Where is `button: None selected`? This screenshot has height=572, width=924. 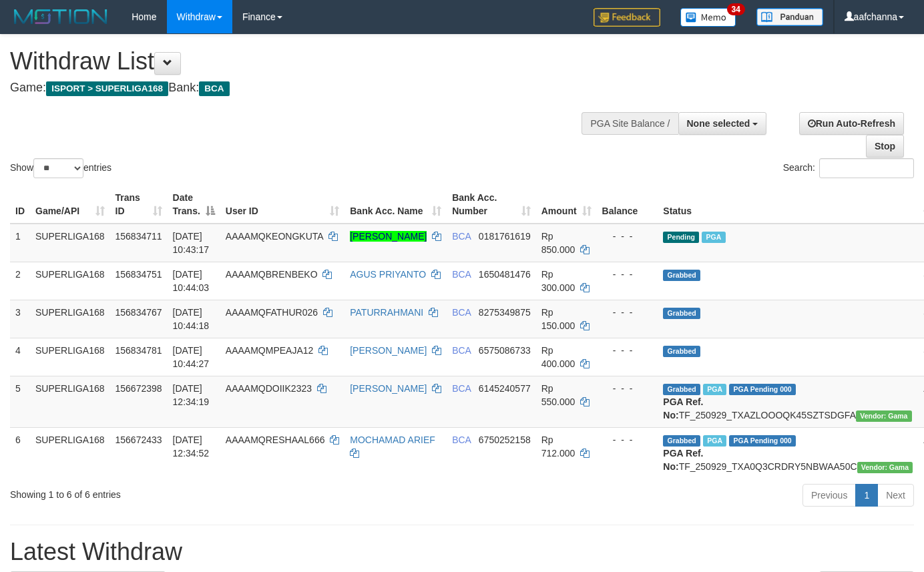 button: None selected is located at coordinates (723, 123).